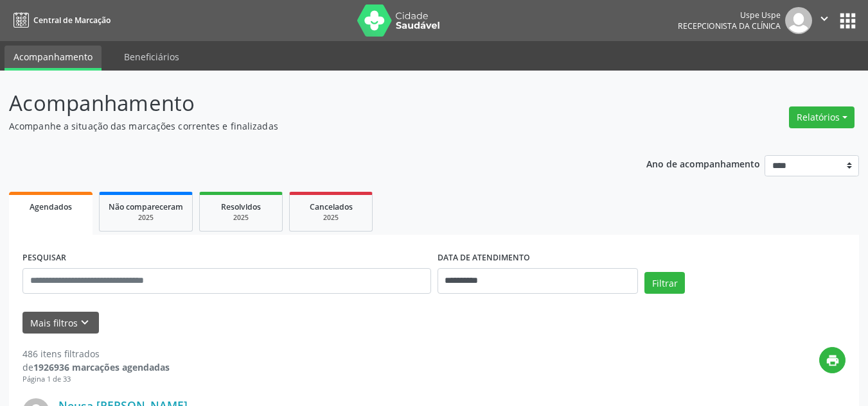 This screenshot has width=868, height=406. I want to click on div: de, so click(96, 367).